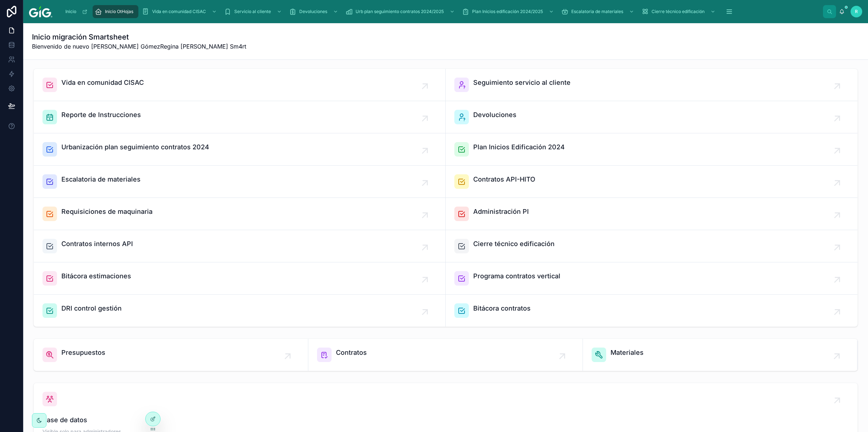 The height and width of the screenshot is (432, 868). Describe the element at coordinates (239, 278) in the screenshot. I see `a: Bitácora estimaciones` at that location.